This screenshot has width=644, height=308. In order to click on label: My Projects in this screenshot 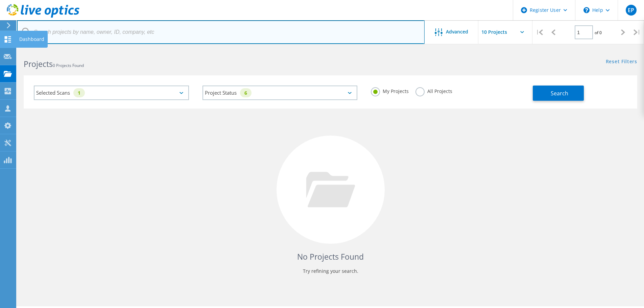, I will do `click(390, 90)`.